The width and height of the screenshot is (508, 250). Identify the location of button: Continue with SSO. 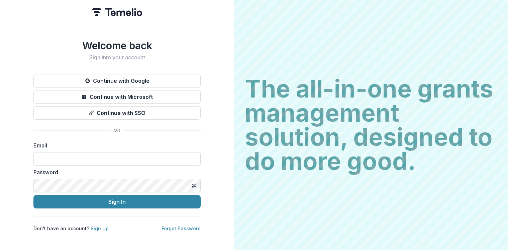
(117, 113).